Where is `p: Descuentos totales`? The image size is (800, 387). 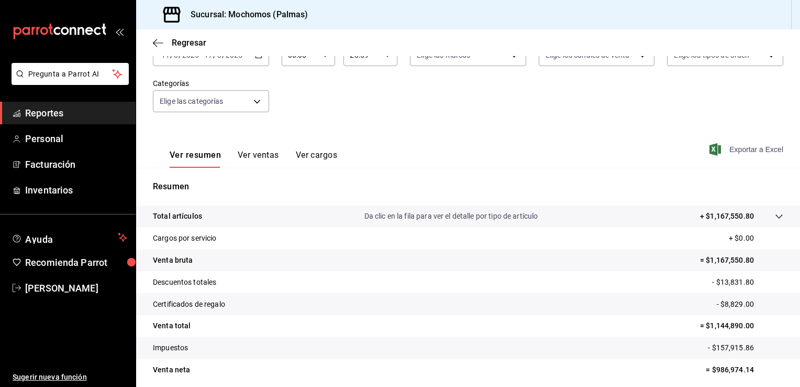
p: Descuentos totales is located at coordinates (184, 282).